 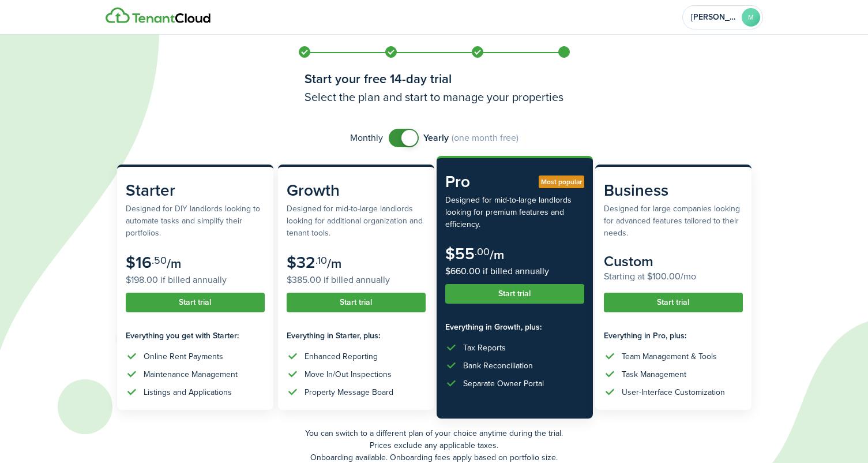 What do you see at coordinates (158, 16) in the screenshot?
I see `img: Logo` at bounding box center [158, 16].